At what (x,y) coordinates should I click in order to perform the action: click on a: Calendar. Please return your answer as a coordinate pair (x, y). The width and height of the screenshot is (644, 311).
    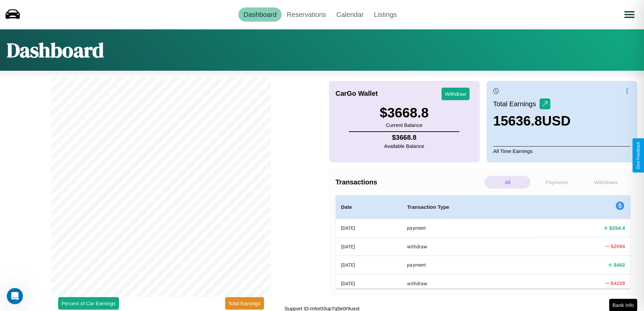
    Looking at the image, I should click on (350, 14).